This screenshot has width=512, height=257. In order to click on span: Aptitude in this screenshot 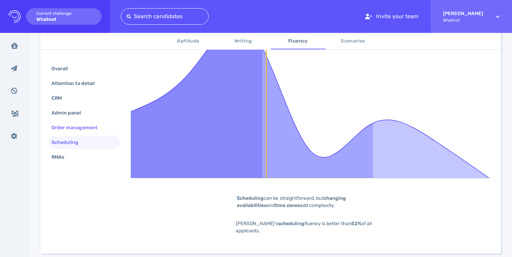, I will do `click(188, 41)`.